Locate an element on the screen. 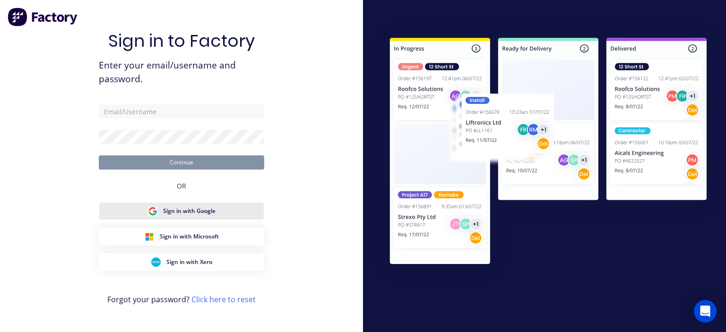 This screenshot has width=726, height=332. input: Email/Username is located at coordinates (181, 111).